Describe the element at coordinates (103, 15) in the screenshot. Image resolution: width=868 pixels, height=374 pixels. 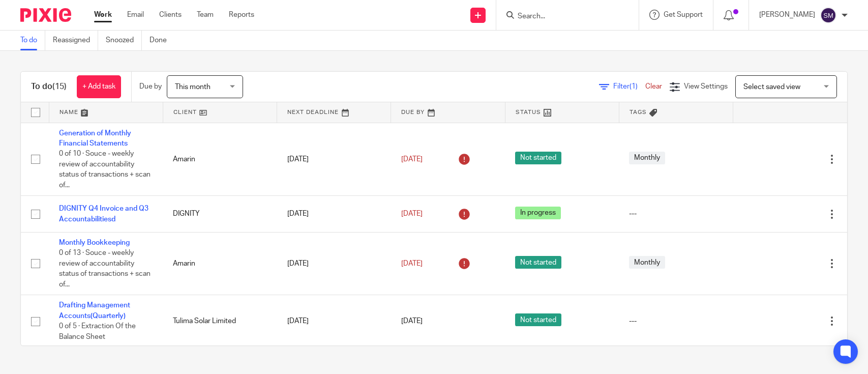
I see `a: Work` at that location.